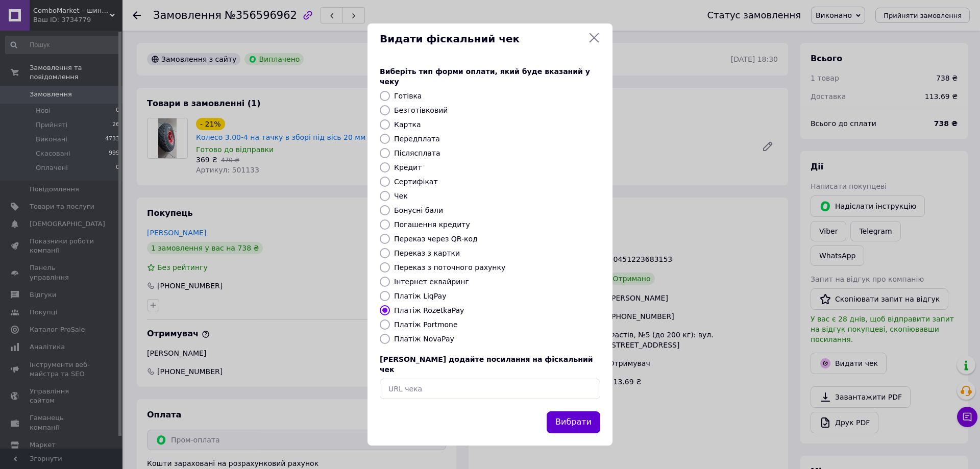 This screenshot has height=469, width=980. Describe the element at coordinates (419, 211) in the screenshot. I see `label: Бонусні бали` at that location.